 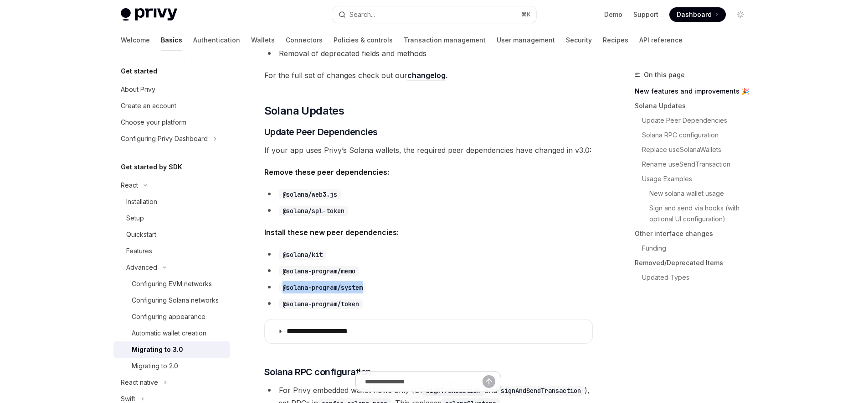 I want to click on button: Toggle React section, so click(x=172, y=185).